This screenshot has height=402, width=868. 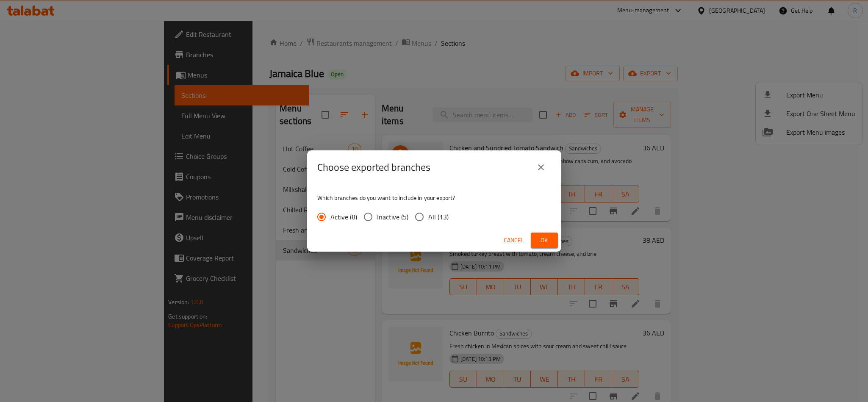 I want to click on button: Cancel, so click(x=514, y=240).